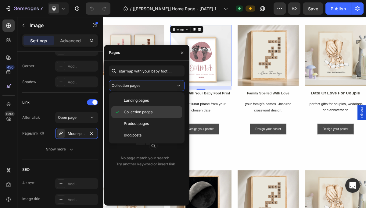  What do you see at coordinates (338, 9) in the screenshot?
I see `button: Publish` at bounding box center [338, 9].